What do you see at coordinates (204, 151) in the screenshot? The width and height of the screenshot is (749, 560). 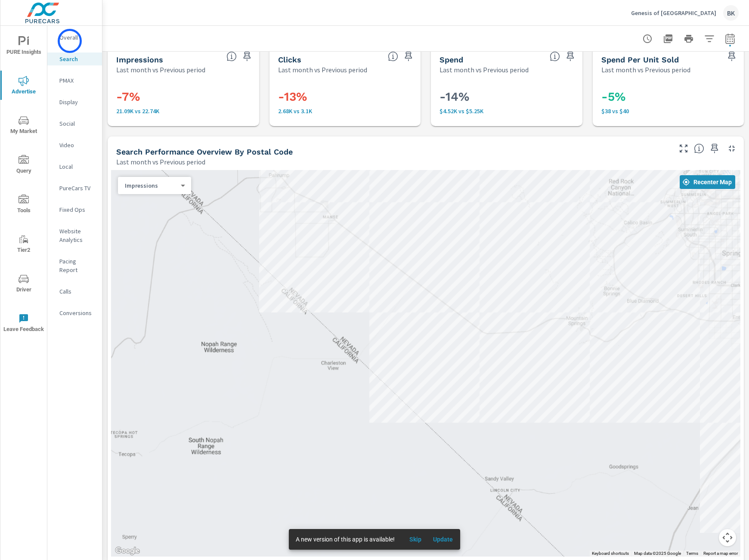 I see `h5: Search Performance Overview By Postal Code` at bounding box center [204, 151].